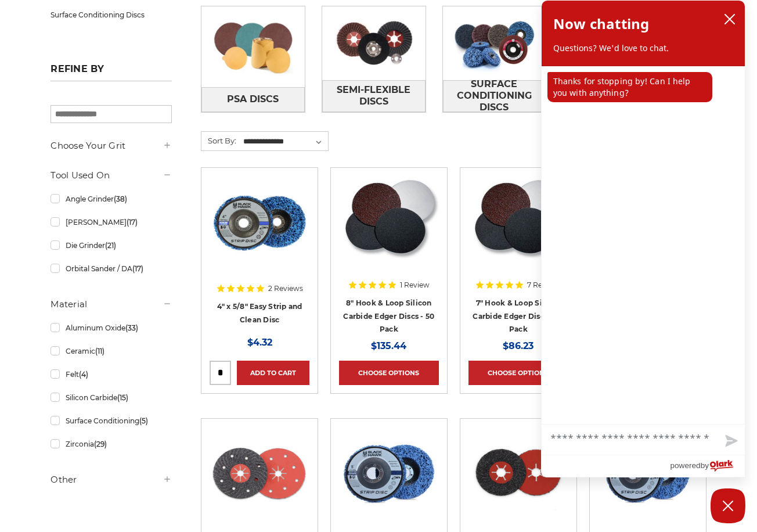 The height and width of the screenshot is (532, 757). I want to click on span: $86.23, so click(518, 345).